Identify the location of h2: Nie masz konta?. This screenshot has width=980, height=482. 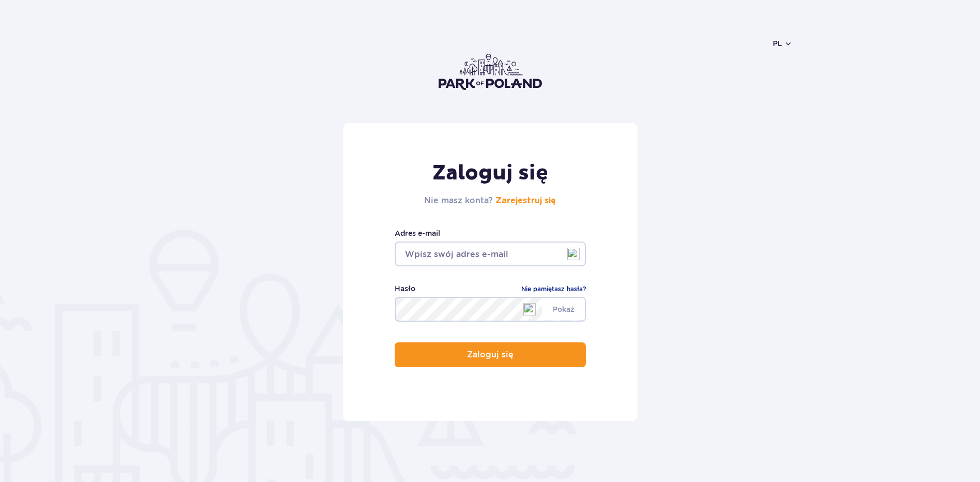
(490, 201).